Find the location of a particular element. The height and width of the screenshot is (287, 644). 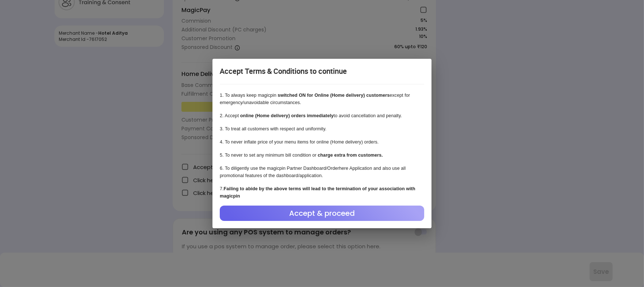

p: 2 . Accept to avoid cancellation and penalty. is located at coordinates (322, 116).